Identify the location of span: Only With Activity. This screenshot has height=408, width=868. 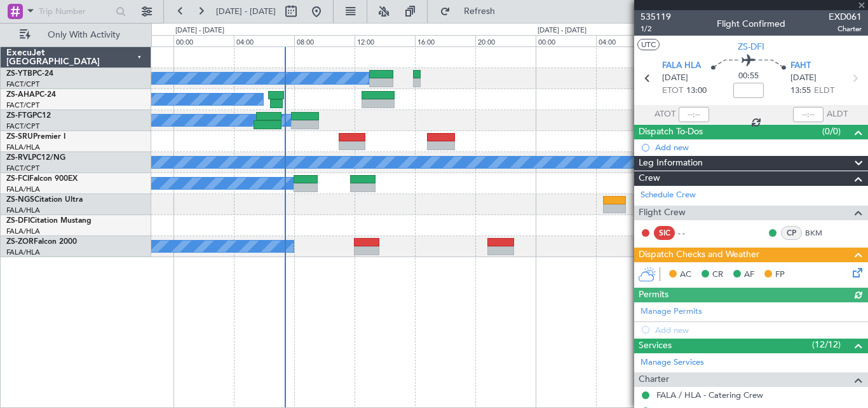
(84, 35).